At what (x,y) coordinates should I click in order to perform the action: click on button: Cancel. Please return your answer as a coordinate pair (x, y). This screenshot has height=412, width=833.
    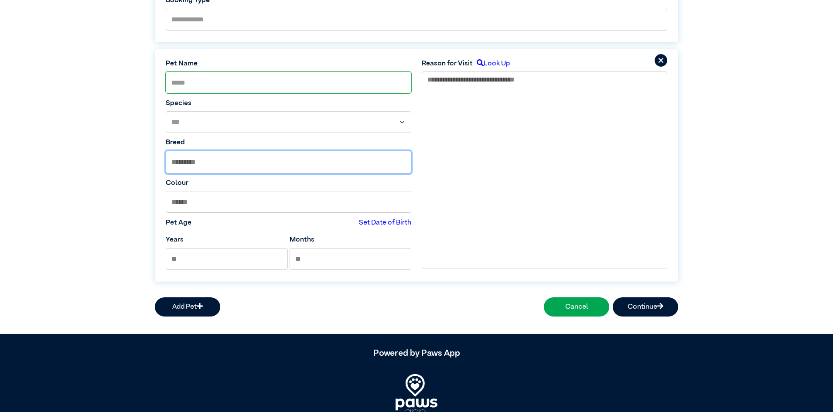
    Looking at the image, I should click on (577, 307).